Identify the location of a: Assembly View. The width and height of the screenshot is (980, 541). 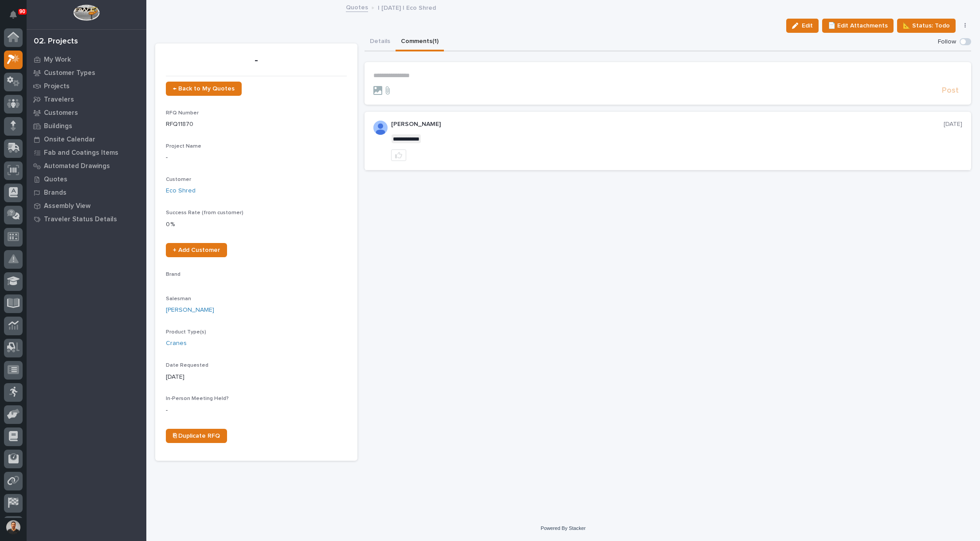
(87, 206).